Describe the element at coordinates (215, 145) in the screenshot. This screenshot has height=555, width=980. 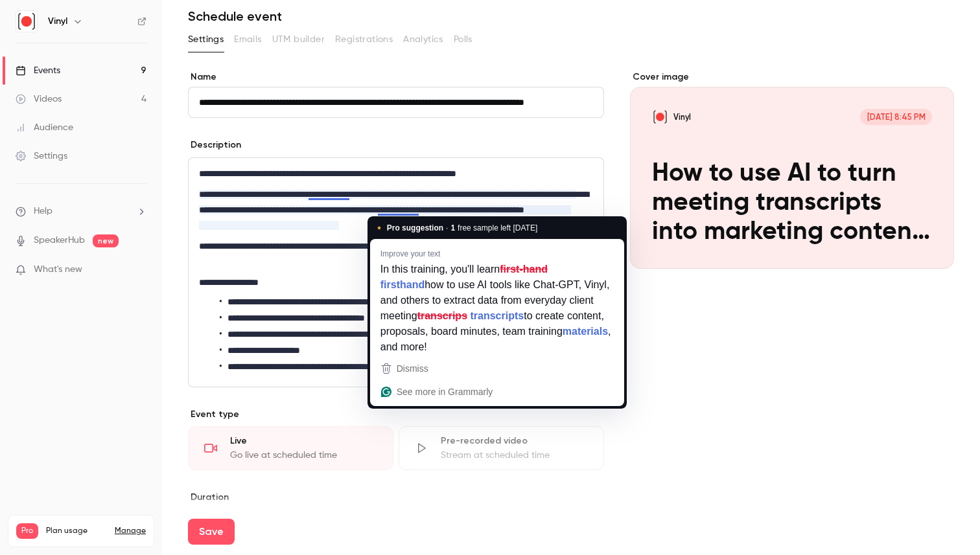
I see `label: Description` at that location.